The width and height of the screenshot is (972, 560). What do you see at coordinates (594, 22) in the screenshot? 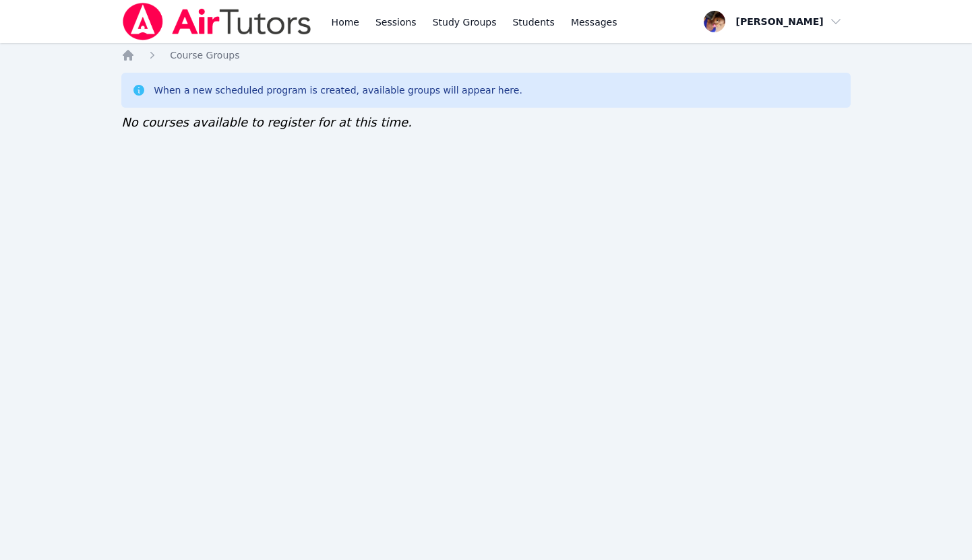
I see `span: Messages` at bounding box center [594, 22].